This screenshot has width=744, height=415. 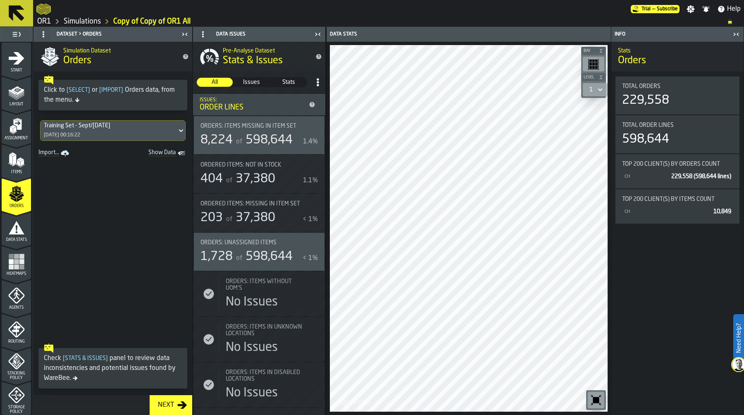 What do you see at coordinates (728, 9) in the screenshot?
I see `label: button-toggle-Help` at bounding box center [728, 9].